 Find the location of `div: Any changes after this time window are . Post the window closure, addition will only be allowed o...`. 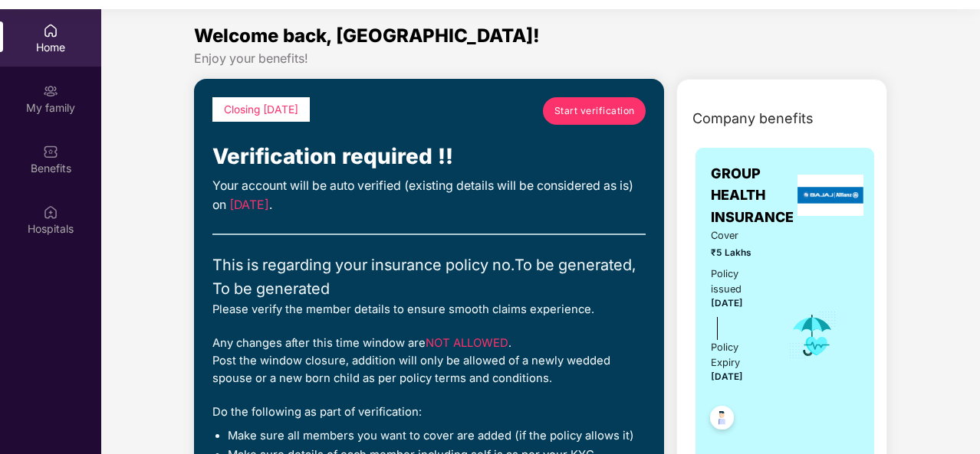

div: Any changes after this time window are . Post the window closure, addition will only be allowed o... is located at coordinates (428, 361).